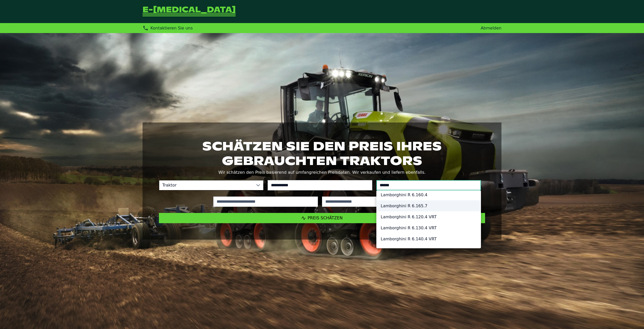 Image resolution: width=644 pixels, height=329 pixels. I want to click on li: Lamborghini R 6.165.7, so click(428, 206).